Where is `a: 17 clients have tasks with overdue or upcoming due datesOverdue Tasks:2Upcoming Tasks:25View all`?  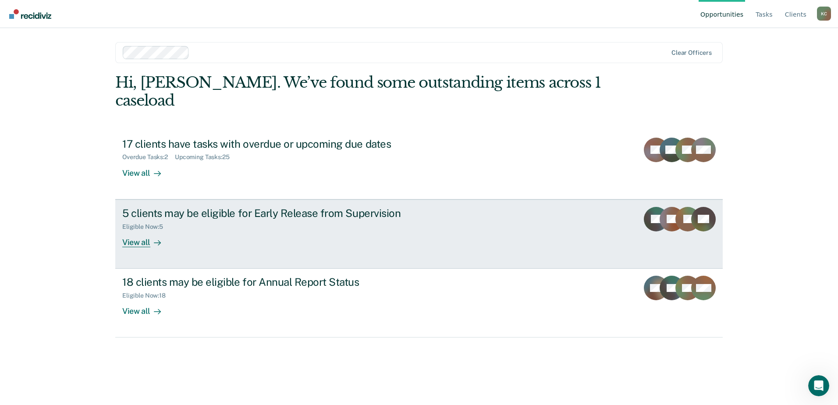
a: 17 clients have tasks with overdue or upcoming due datesOverdue Tasks:2Upcoming Tasks:25View all is located at coordinates (419, 165).